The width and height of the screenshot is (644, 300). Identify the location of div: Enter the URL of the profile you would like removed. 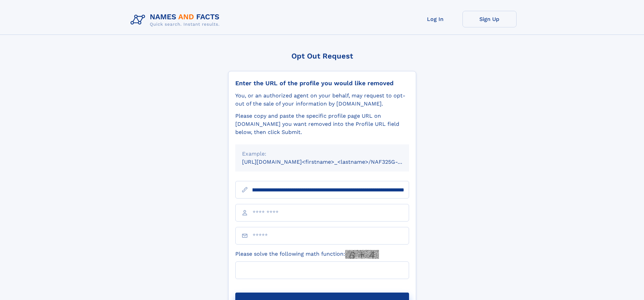
(322, 83).